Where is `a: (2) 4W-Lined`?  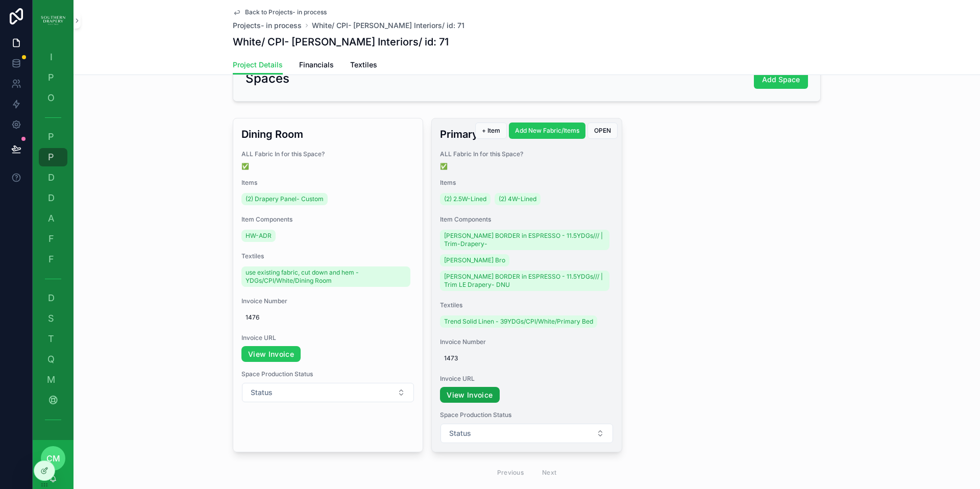
a: (2) 4W-Lined is located at coordinates (518, 199).